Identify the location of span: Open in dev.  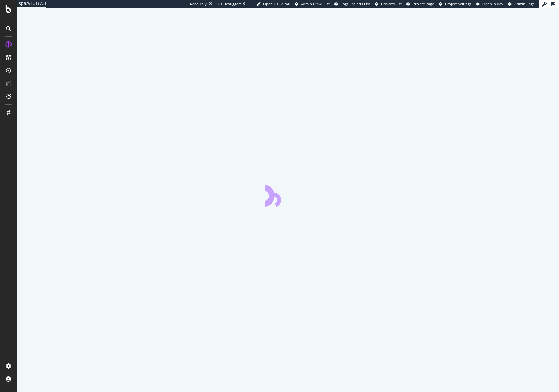
(492, 4).